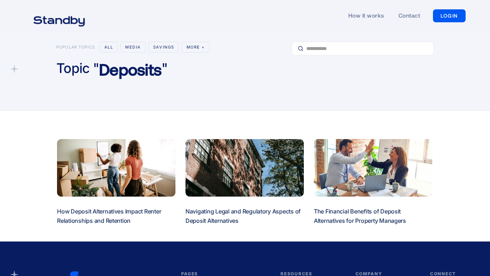 This screenshot has width=490, height=276. What do you see at coordinates (133, 47) in the screenshot?
I see `a: Media` at bounding box center [133, 47].